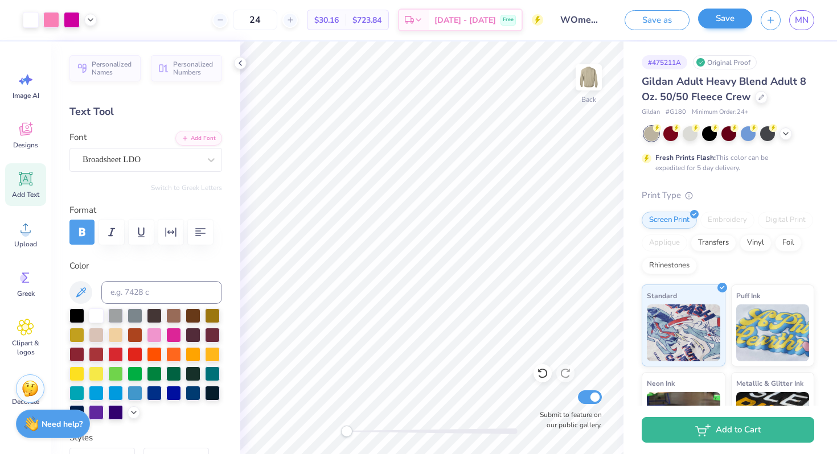  What do you see at coordinates (326, 20) in the screenshot?
I see `span: $30.16` at bounding box center [326, 20].